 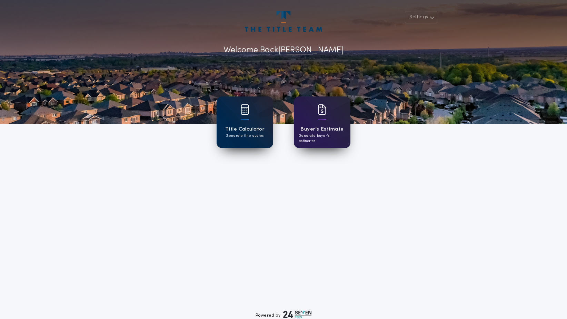 I want to click on p: Generate buyer's estimates, so click(x=322, y=139).